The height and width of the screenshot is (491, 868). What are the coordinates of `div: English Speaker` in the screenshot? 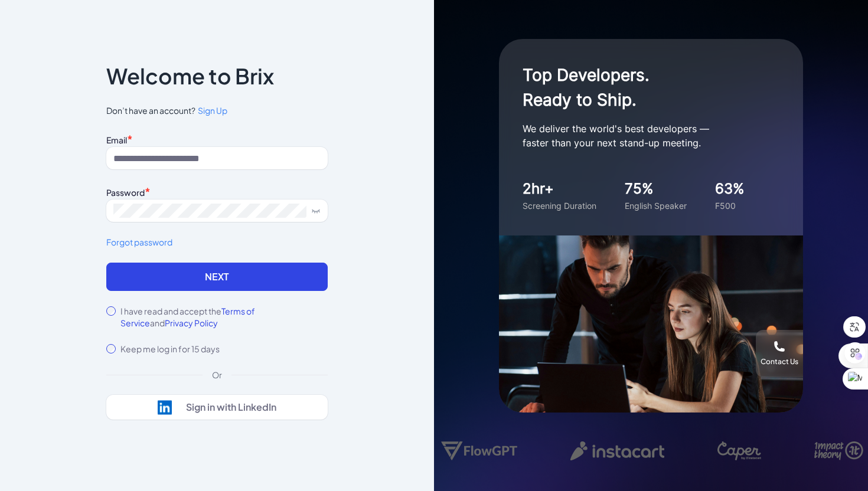 It's located at (656, 205).